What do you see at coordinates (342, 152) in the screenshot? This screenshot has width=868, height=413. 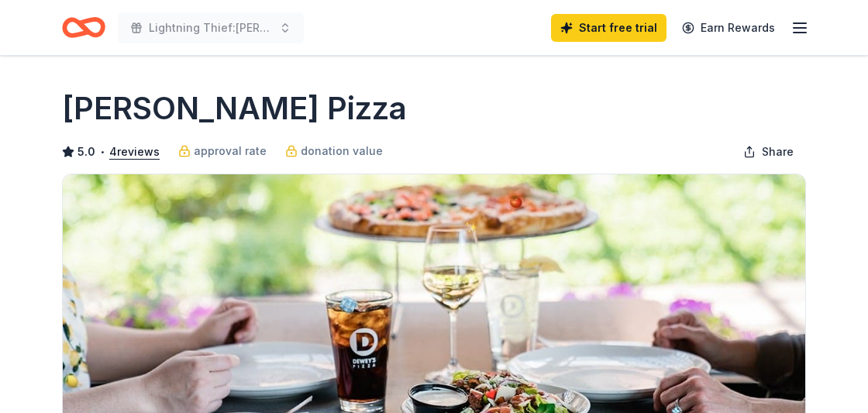 I see `span: donation value` at bounding box center [342, 152].